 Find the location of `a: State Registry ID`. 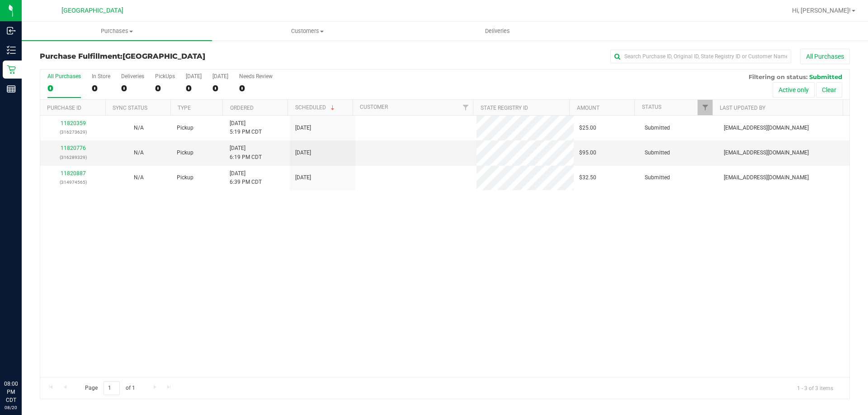

a: State Registry ID is located at coordinates (504, 108).